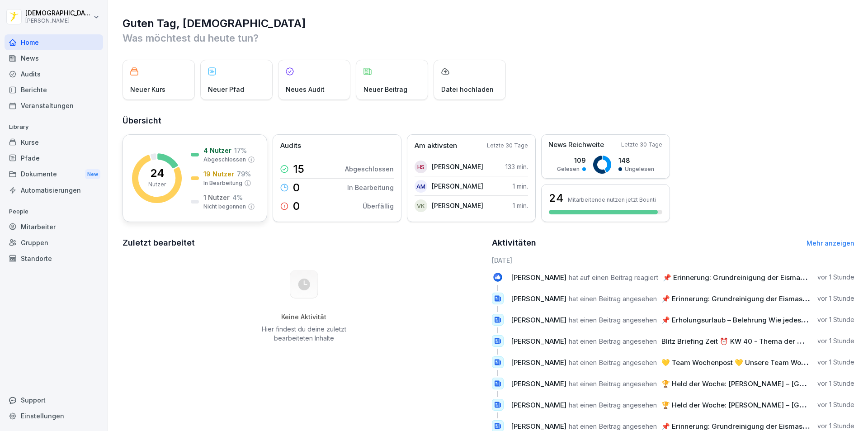  What do you see at coordinates (54, 190) in the screenshot?
I see `a: Automatisierungen` at bounding box center [54, 190].